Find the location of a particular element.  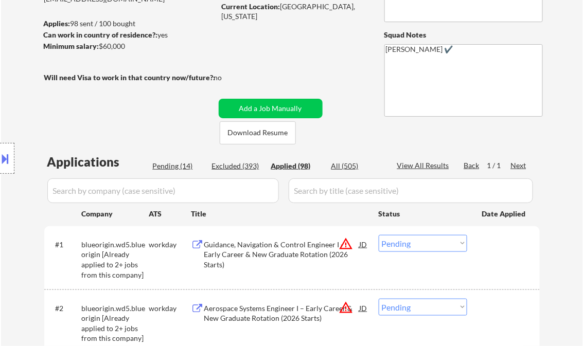

button: Download Resume is located at coordinates (258, 133).